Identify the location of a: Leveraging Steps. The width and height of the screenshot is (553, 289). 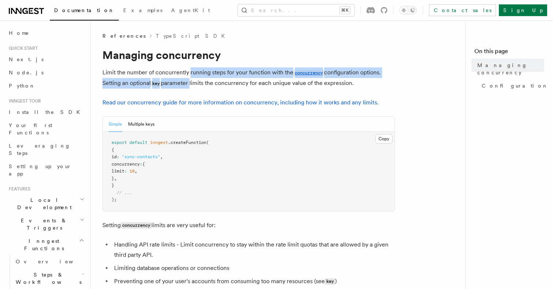
(46, 149).